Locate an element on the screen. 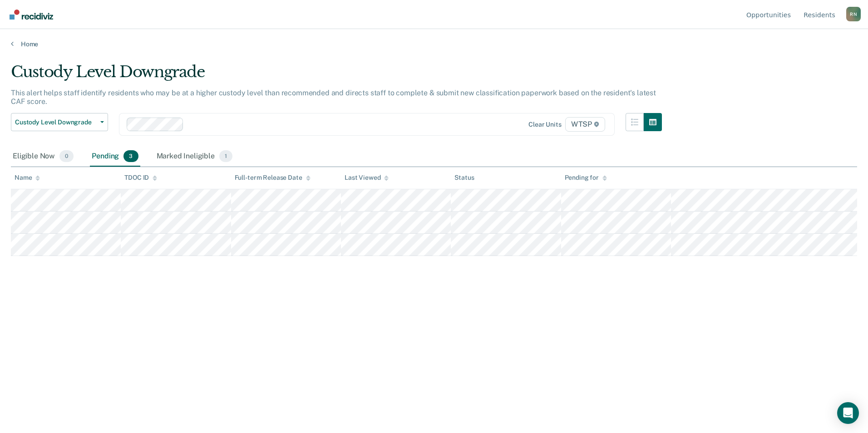  span: WTSP is located at coordinates (585, 125).